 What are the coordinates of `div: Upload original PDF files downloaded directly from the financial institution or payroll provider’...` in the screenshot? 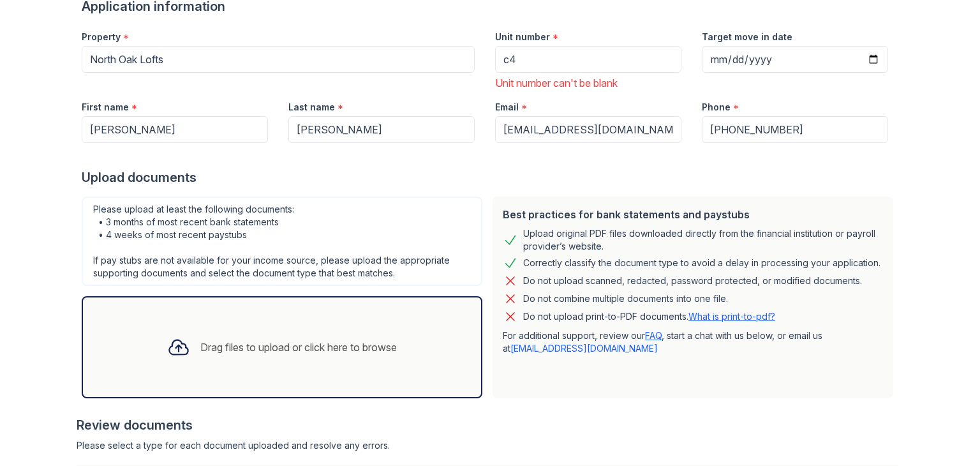 It's located at (703, 240).